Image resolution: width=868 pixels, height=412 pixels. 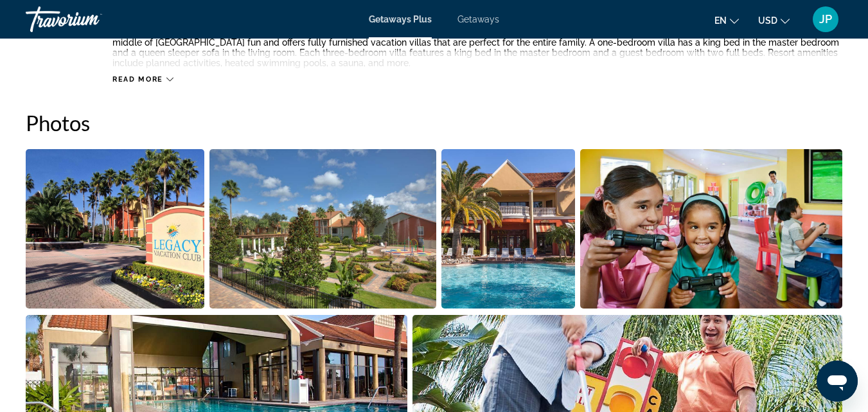 What do you see at coordinates (727, 20) in the screenshot?
I see `button: Change language` at bounding box center [727, 20].